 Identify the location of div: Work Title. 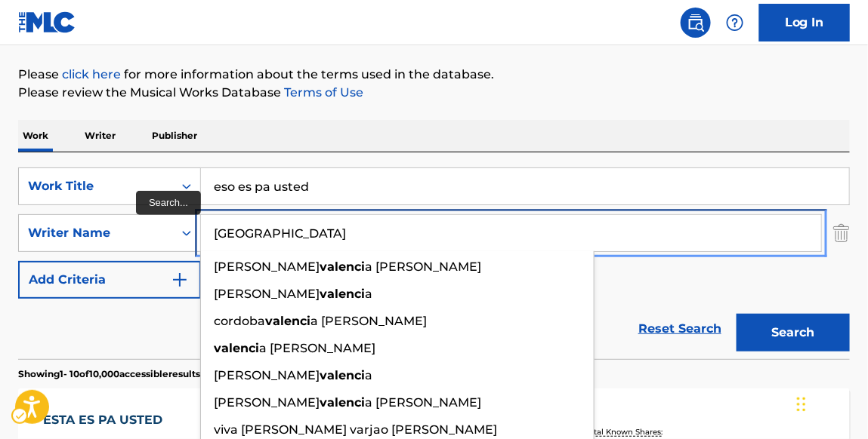
(96, 186).